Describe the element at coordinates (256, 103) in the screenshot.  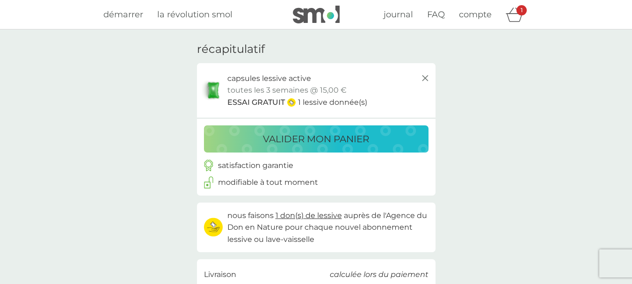
I see `span: ESSAI GRATUIT` at that location.